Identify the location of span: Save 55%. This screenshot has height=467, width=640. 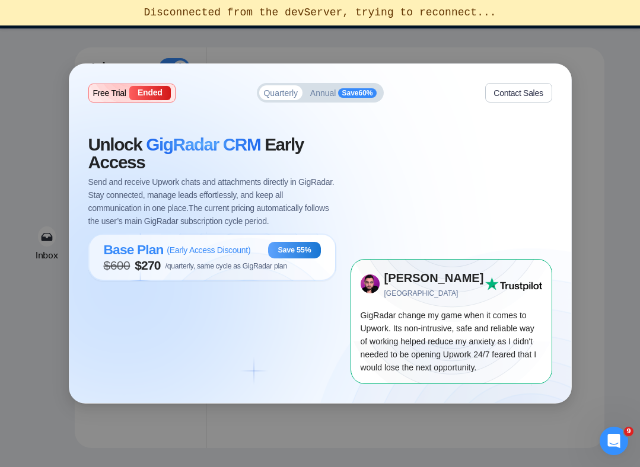
(294, 250).